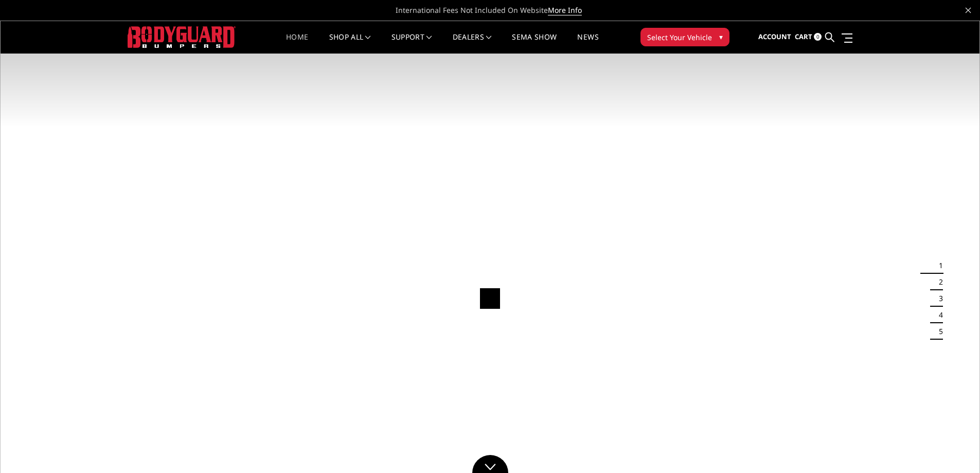 The height and width of the screenshot is (473, 980). What do you see at coordinates (182, 37) in the screenshot?
I see `img: BODYGUARD BUMPERS` at bounding box center [182, 37].